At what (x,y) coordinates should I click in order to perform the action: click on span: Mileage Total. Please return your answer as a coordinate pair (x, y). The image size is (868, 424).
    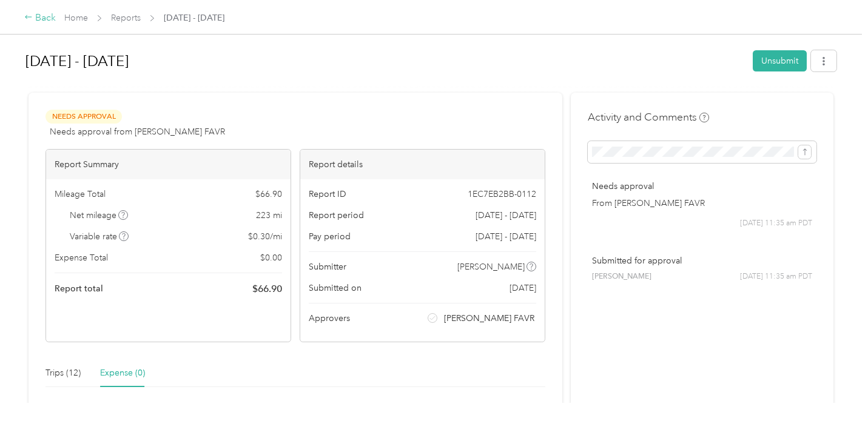
    Looking at the image, I should click on (80, 194).